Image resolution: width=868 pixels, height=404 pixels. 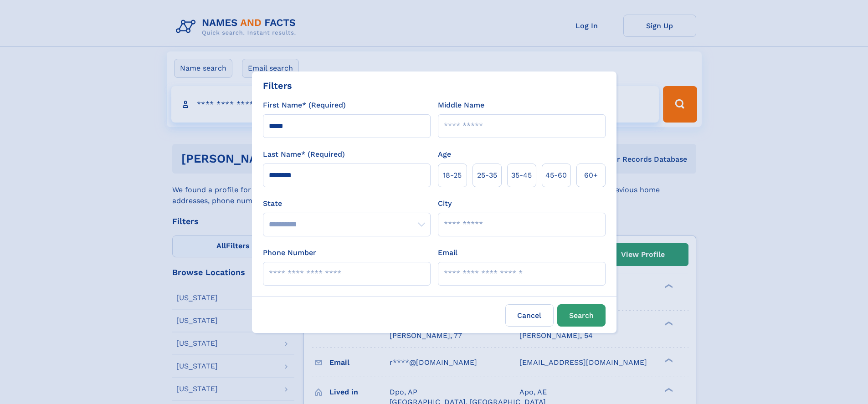 I want to click on label: Middle Name, so click(x=461, y=105).